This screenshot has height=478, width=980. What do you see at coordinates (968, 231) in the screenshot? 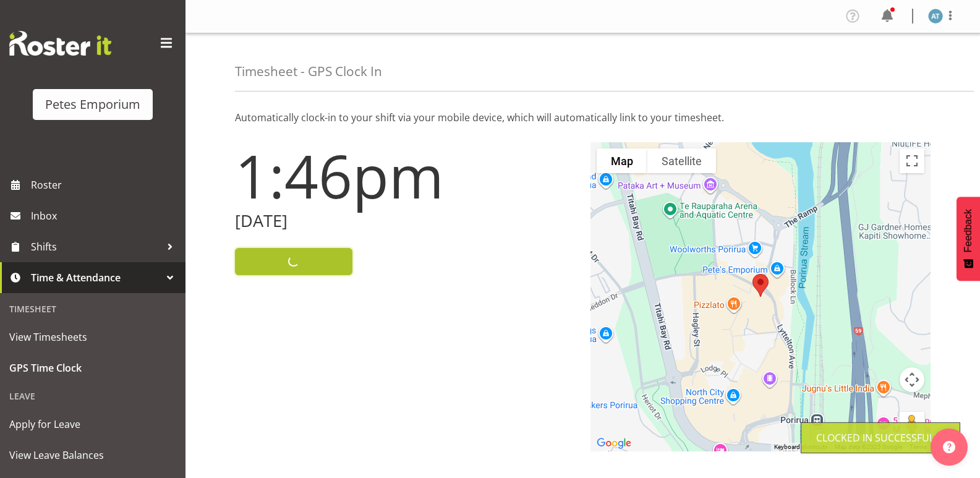
I see `span: Feedback` at bounding box center [968, 231].